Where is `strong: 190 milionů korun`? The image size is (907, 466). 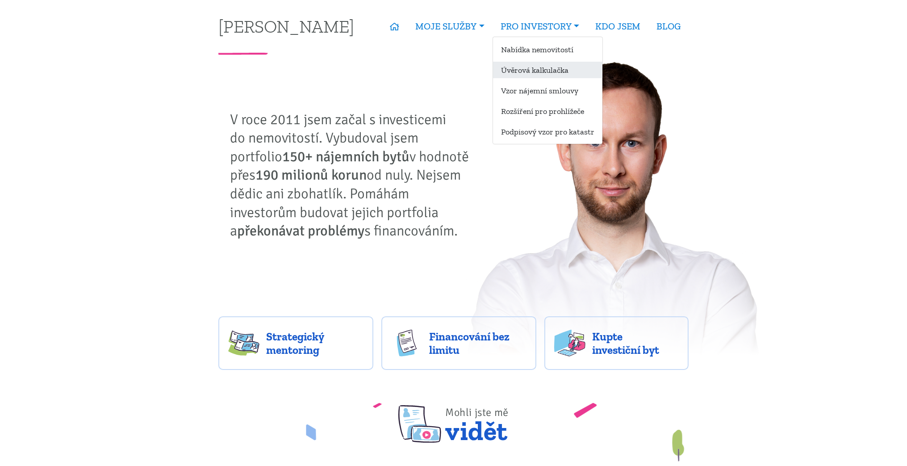 strong: 190 milionů korun is located at coordinates (311, 175).